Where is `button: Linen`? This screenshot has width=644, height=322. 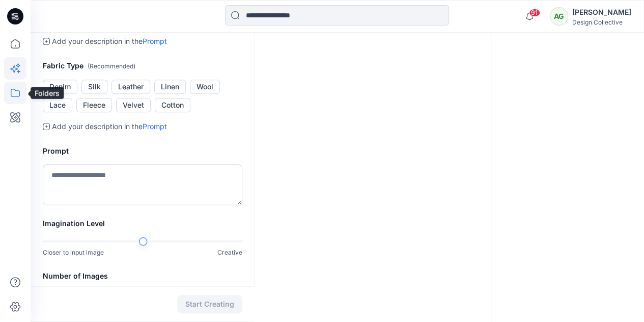 button: Linen is located at coordinates (170, 86).